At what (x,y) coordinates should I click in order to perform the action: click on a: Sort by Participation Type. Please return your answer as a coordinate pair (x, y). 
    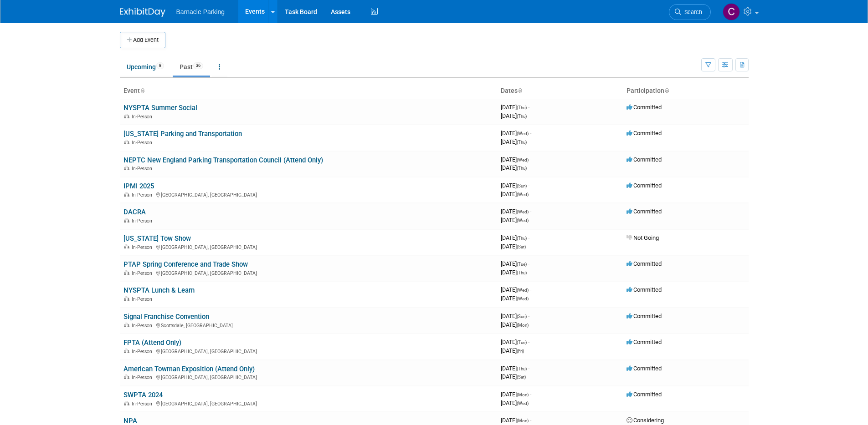
    Looking at the image, I should click on (666, 90).